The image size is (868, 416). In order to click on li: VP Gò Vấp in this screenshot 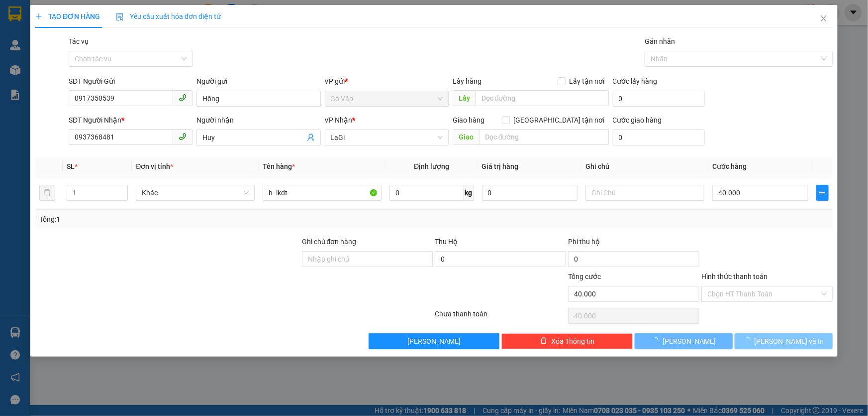, I will do `click(37, 48)`.